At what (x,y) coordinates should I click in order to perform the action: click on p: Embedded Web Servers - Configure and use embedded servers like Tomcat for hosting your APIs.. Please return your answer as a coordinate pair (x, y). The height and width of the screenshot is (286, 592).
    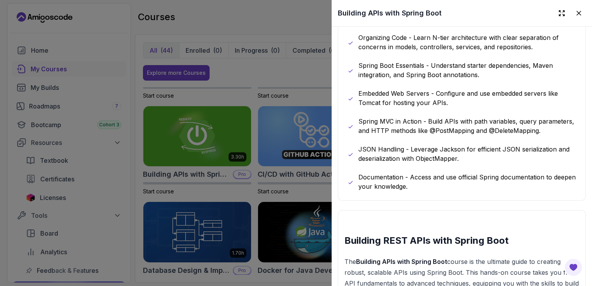
    Looking at the image, I should click on (467, 98).